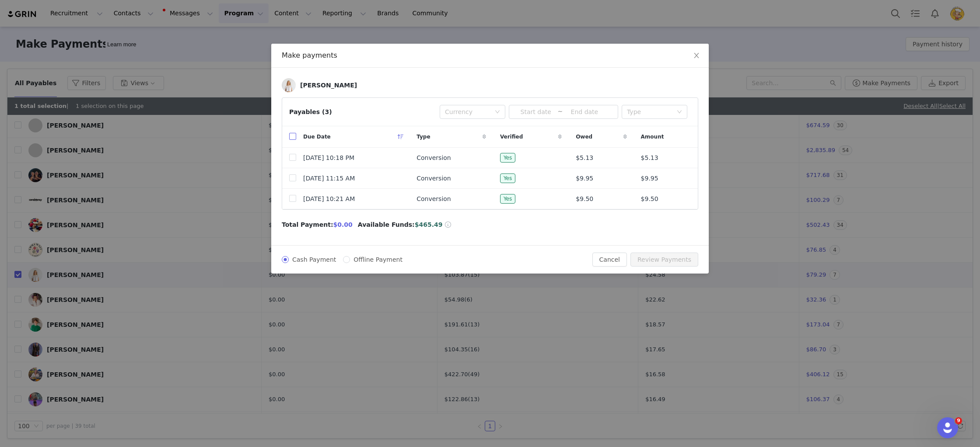  What do you see at coordinates (536, 112) in the screenshot?
I see `input: Start date` at bounding box center [536, 112].